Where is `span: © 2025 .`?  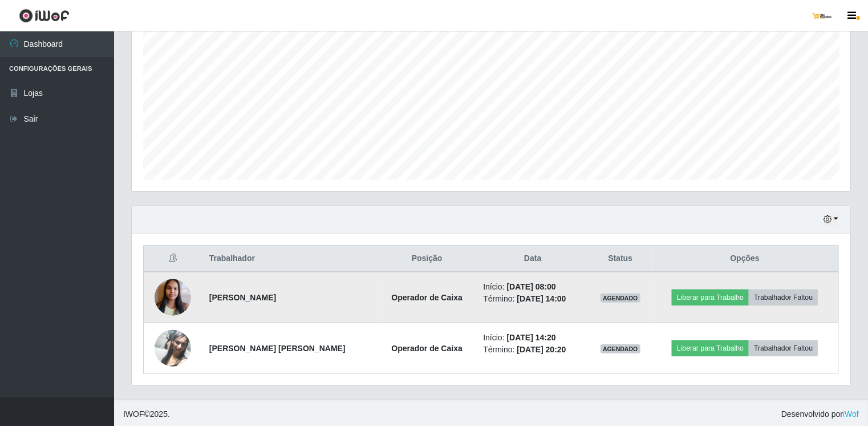 span: © 2025 . is located at coordinates (147, 414).